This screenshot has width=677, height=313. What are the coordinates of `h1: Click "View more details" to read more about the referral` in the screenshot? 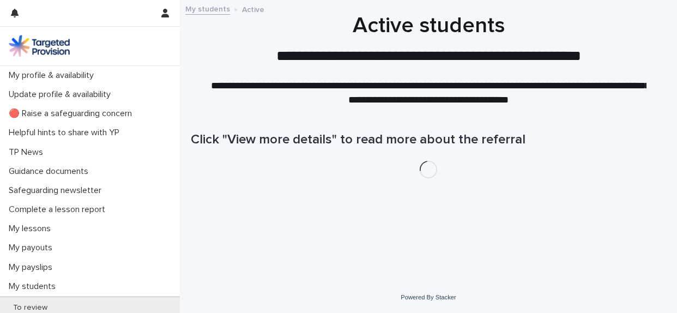 It's located at (429, 140).